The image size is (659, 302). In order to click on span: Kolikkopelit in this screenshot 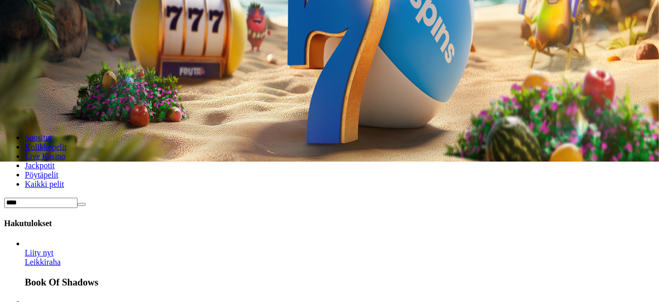, I will do `click(45, 147)`.